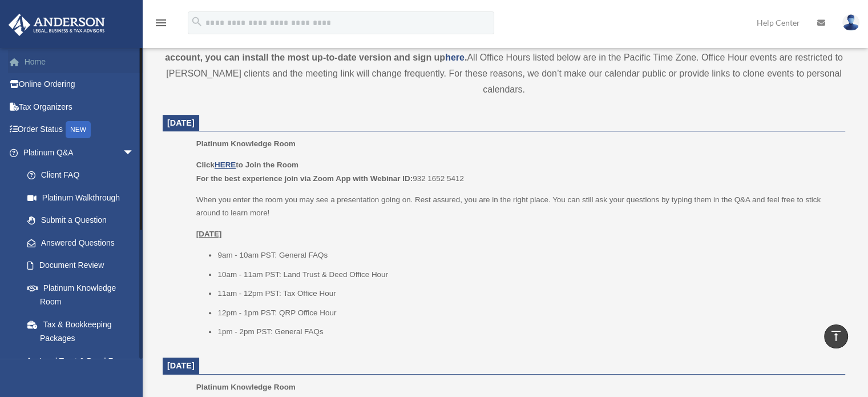  What do you see at coordinates (79, 107) in the screenshot?
I see `a: Tax Organizers` at bounding box center [79, 107].